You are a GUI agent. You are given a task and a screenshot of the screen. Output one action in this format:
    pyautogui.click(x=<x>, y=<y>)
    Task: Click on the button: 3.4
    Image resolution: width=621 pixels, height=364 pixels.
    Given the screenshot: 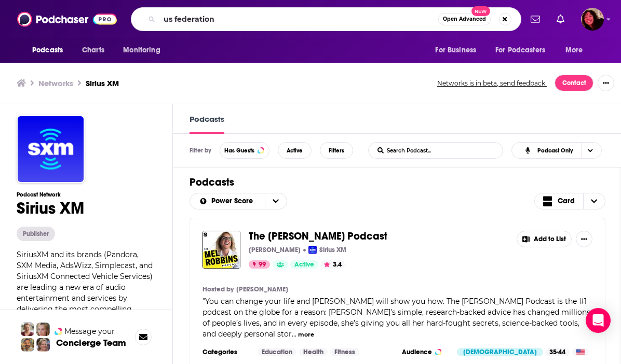 What is the action you would take?
    pyautogui.click(x=333, y=264)
    